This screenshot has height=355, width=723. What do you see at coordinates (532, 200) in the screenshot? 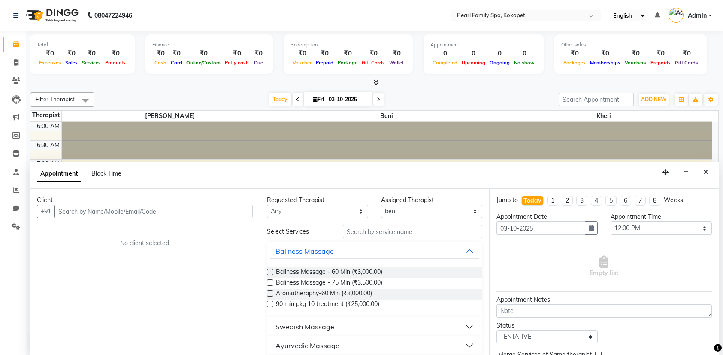
I see `div: Today` at bounding box center [532, 200].